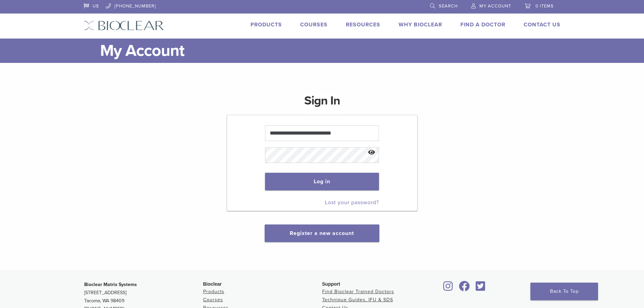 The image size is (644, 308). What do you see at coordinates (564, 291) in the screenshot?
I see `a: Back To Top` at bounding box center [564, 291].